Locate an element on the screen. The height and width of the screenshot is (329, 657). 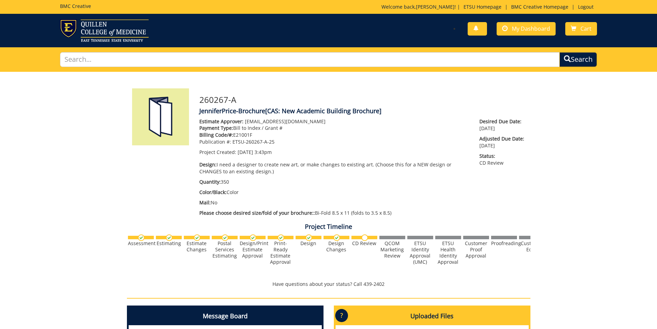
span: Payment Type: is located at coordinates (216, 128).